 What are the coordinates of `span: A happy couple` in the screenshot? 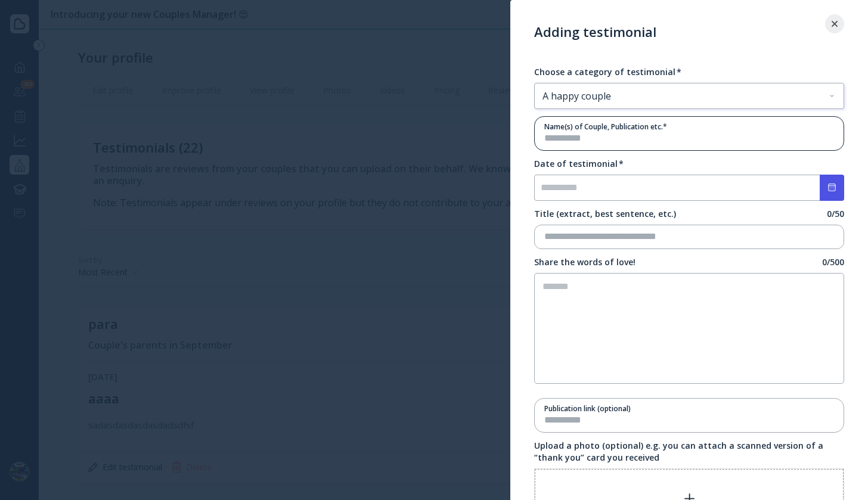 It's located at (577, 96).